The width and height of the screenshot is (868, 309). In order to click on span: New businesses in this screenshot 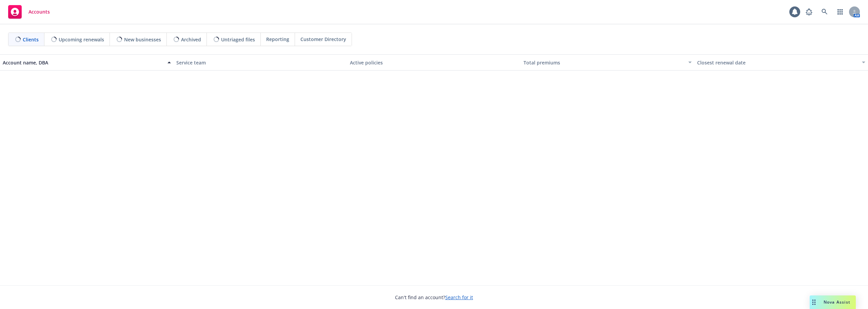, I will do `click(142, 39)`.